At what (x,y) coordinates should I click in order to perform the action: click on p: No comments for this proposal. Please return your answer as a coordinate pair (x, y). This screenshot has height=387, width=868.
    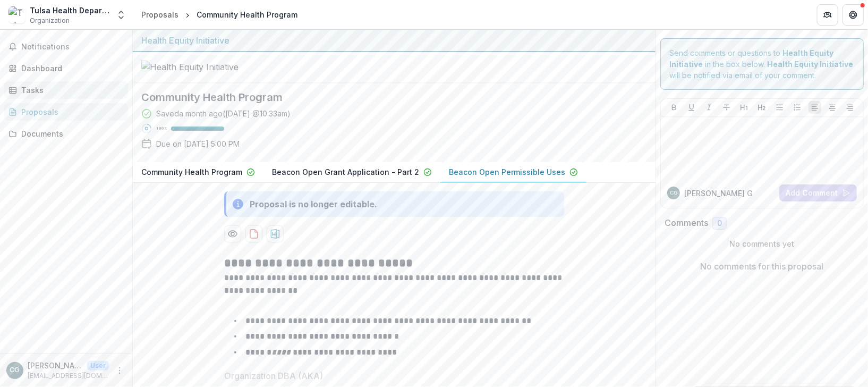
    Looking at the image, I should click on (763, 266).